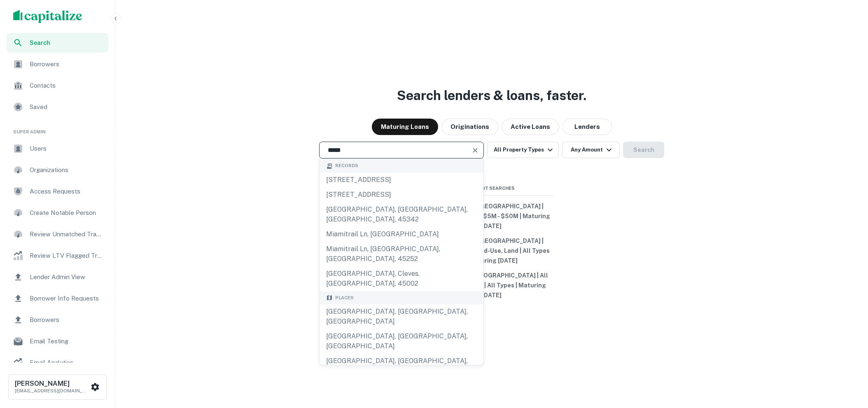 Image resolution: width=868 pixels, height=408 pixels. What do you see at coordinates (58, 256) in the screenshot?
I see `a: Review LTV Flagged Transactions` at bounding box center [58, 256].